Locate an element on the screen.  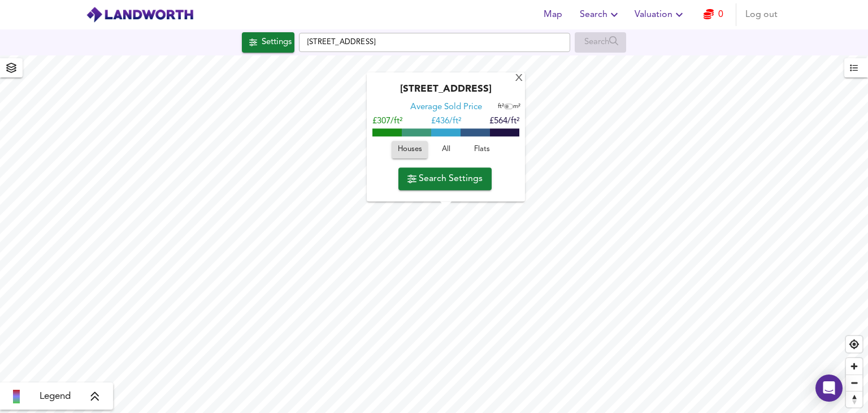
div: Settings is located at coordinates (276, 43).